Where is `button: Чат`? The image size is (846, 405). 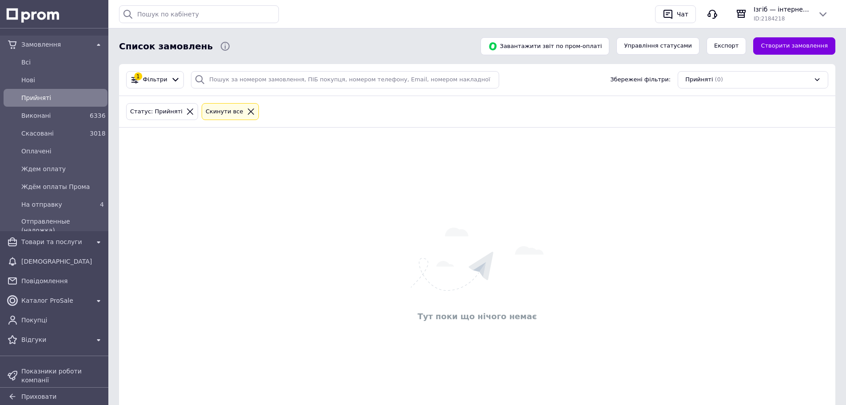 button: Чат is located at coordinates (676, 14).